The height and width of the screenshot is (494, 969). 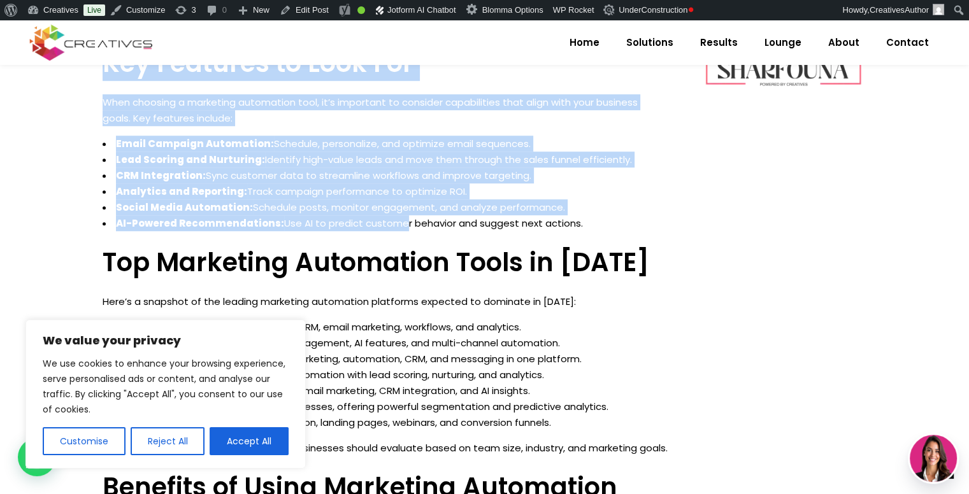 I want to click on strong: Analytics and Reporting:, so click(x=182, y=191).